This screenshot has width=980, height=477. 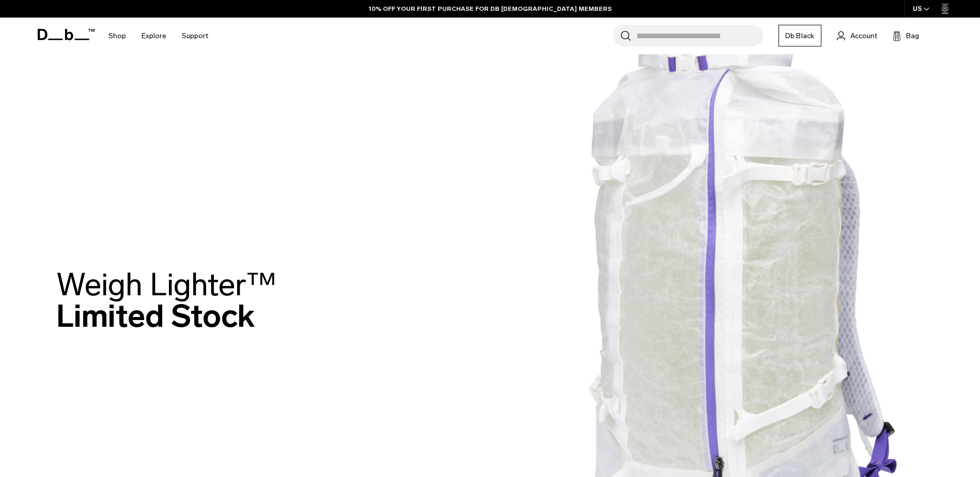 What do you see at coordinates (905, 35) in the screenshot?
I see `button: Bag` at bounding box center [905, 35].